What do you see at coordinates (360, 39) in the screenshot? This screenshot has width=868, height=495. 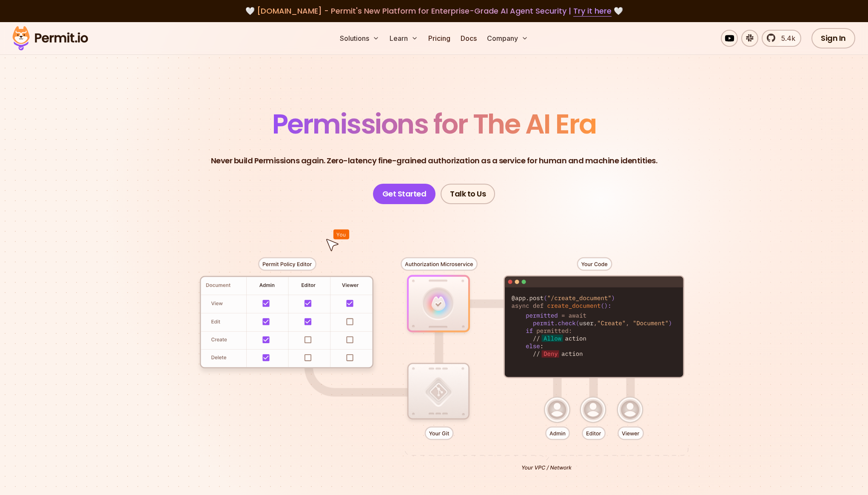 I see `button: Solutions` at bounding box center [360, 39].